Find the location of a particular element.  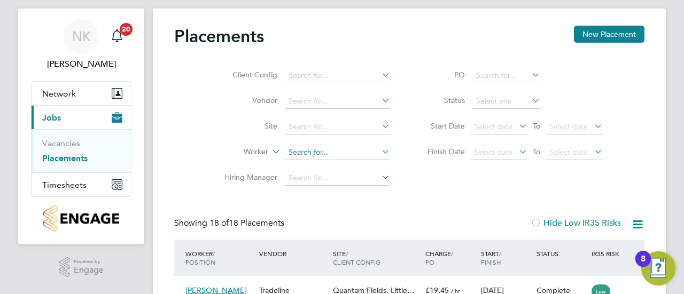

span: / Finish is located at coordinates (491, 258).